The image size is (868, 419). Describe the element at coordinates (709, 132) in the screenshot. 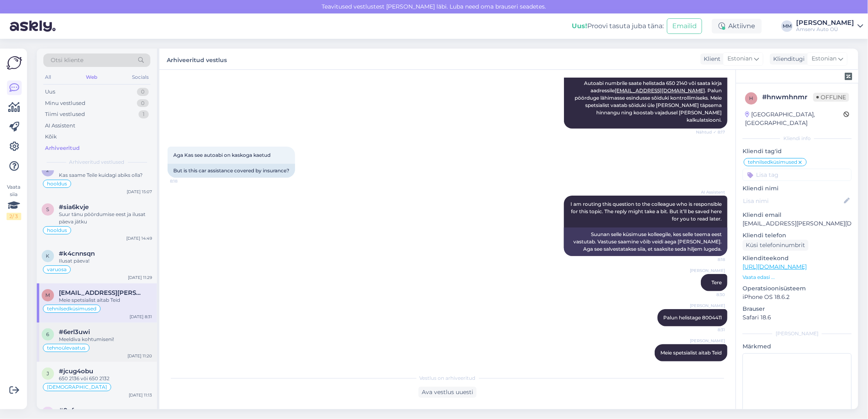

I see `span: Nähtud ✓ 8:17` at that location.